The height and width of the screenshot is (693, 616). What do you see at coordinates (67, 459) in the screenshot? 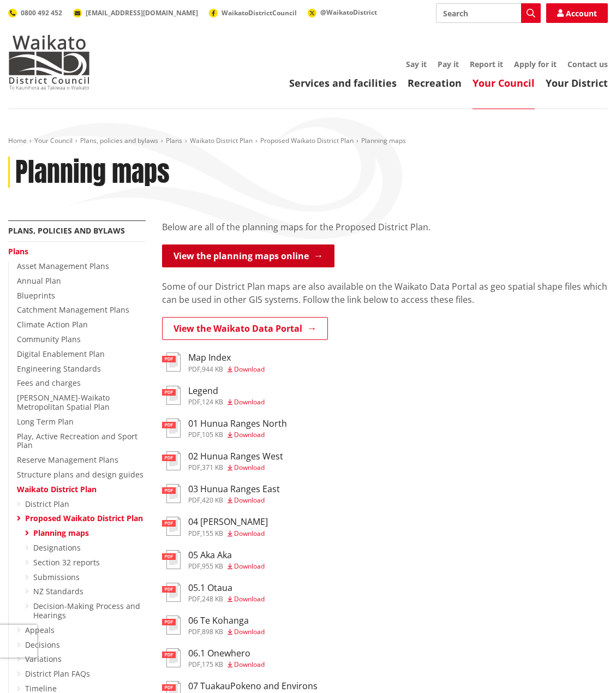
I see `a: Reserve Management Plans` at bounding box center [67, 459].